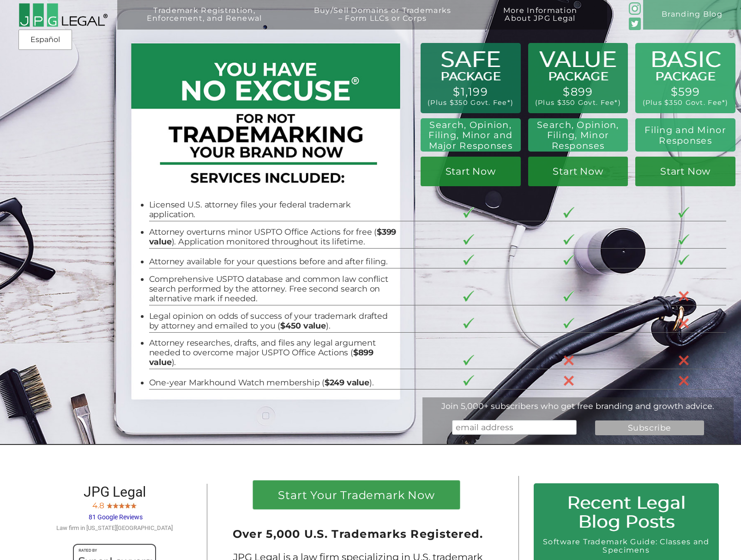 The image size is (741, 560). What do you see at coordinates (45, 40) in the screenshot?
I see `a: Español` at bounding box center [45, 40].